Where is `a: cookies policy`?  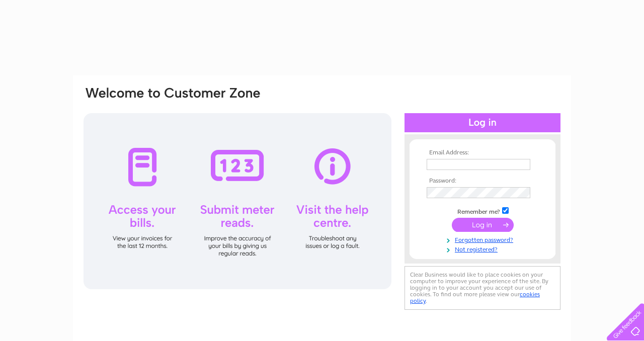 a: cookies policy is located at coordinates (475, 297).